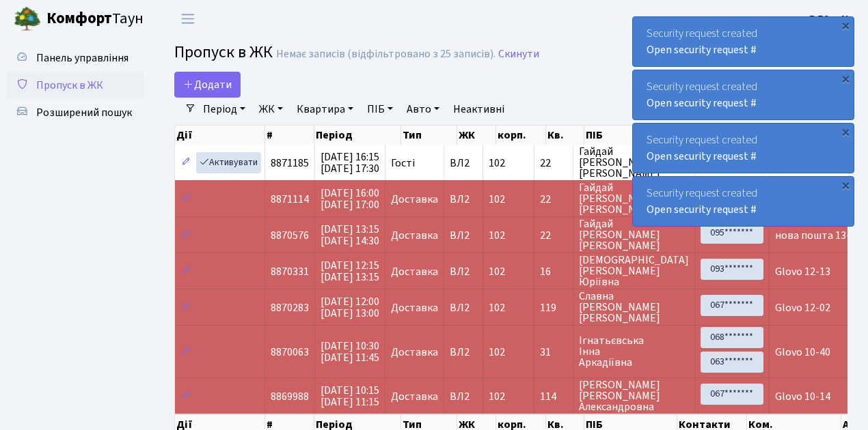 This screenshot has width=868, height=430. What do you see at coordinates (634, 351) in the screenshot?
I see `span: Ігнатьєвська Інна Аркадіївна` at bounding box center [634, 351].